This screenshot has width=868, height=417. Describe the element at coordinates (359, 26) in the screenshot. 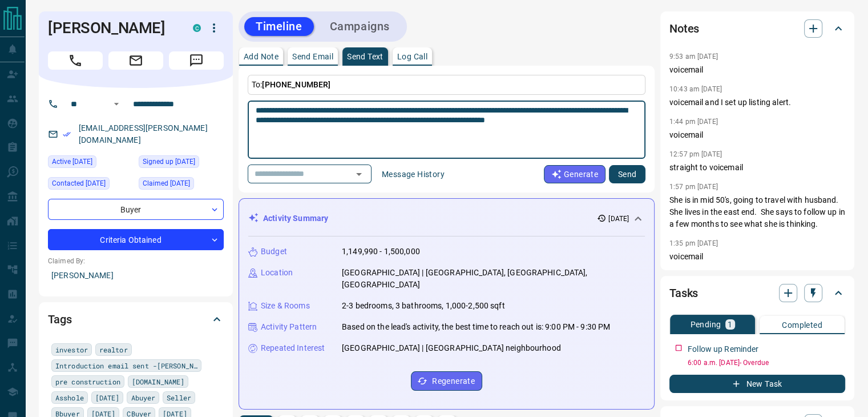

I see `button: Campaigns` at that location.